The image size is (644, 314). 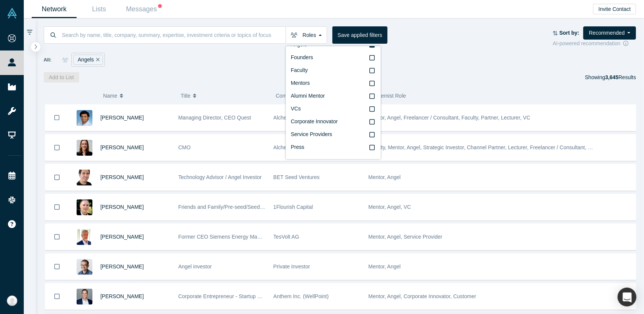 I want to click on span: Alchemist Acclerator, so click(x=297, y=118).